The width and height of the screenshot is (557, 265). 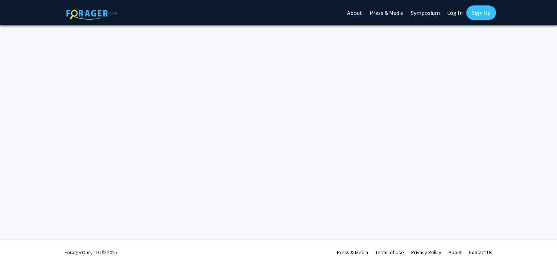 I want to click on a: Sign Up, so click(x=481, y=13).